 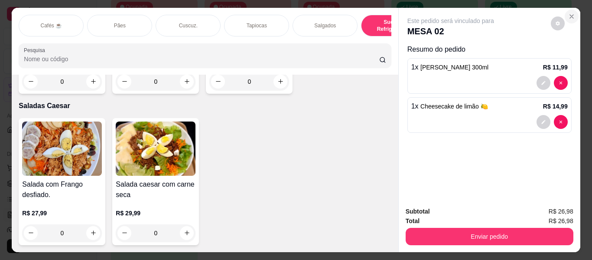 I want to click on p: Saladas Caesar, so click(x=205, y=106).